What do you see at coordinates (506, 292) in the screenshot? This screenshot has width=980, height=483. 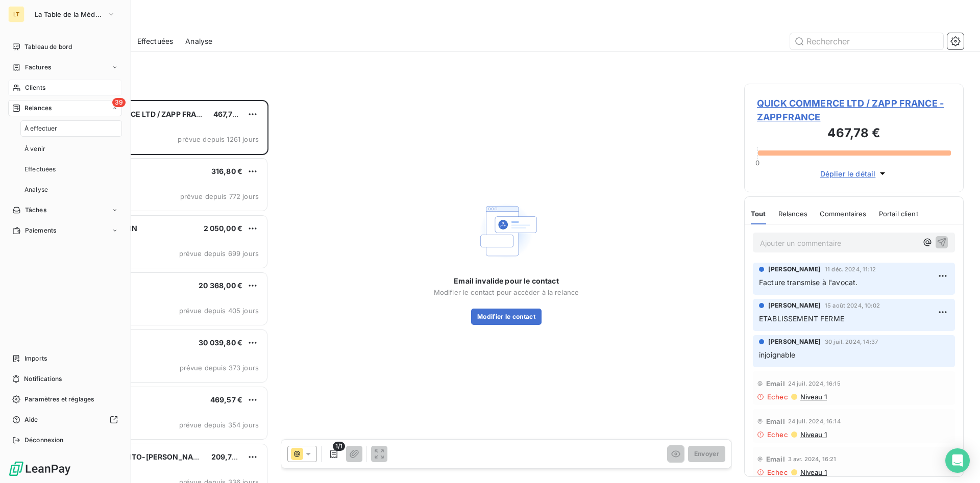 I see `span: Modifier le contact pour accéder à la relance` at bounding box center [506, 292].